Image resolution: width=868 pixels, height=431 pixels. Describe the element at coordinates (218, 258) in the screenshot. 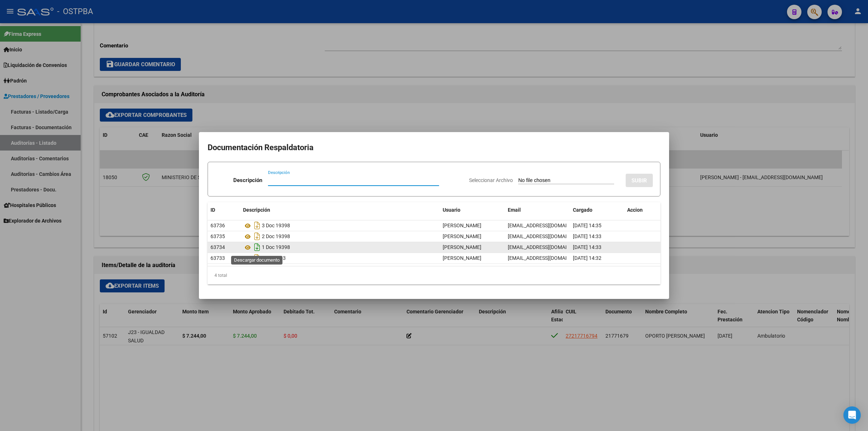

I see `span: 63733` at that location.